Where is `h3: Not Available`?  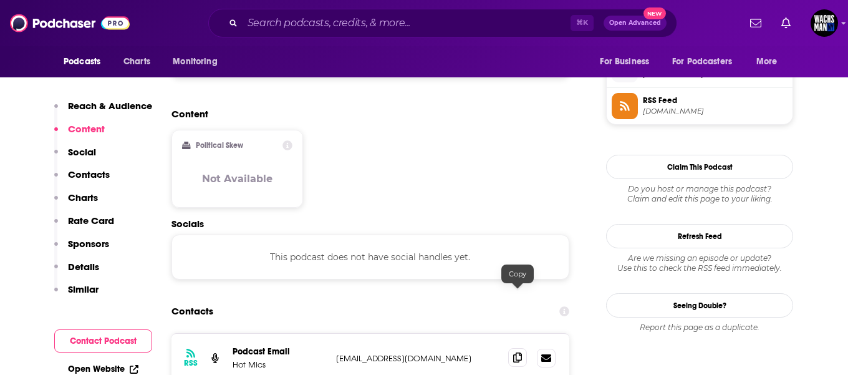
h3: Not Available is located at coordinates (237, 178).